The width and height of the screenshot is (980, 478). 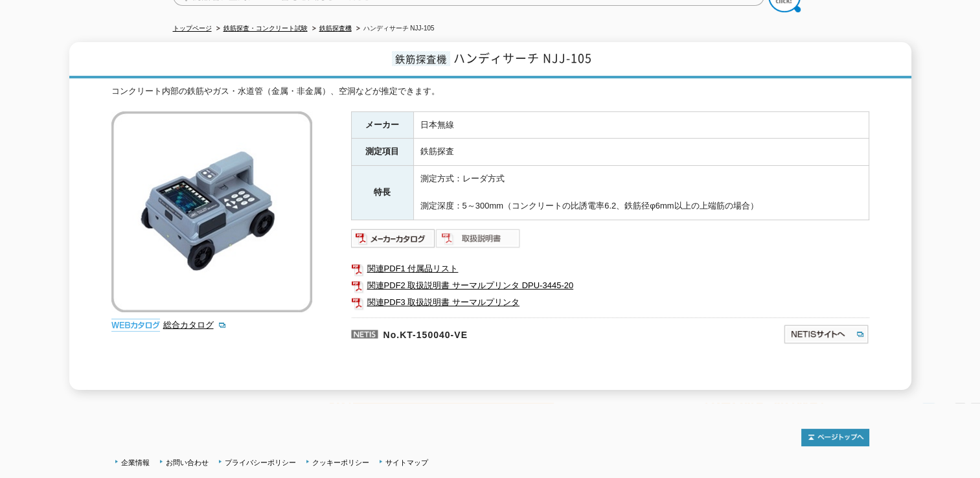 What do you see at coordinates (826, 334) in the screenshot?
I see `img: NETISサイトへ` at bounding box center [826, 334].